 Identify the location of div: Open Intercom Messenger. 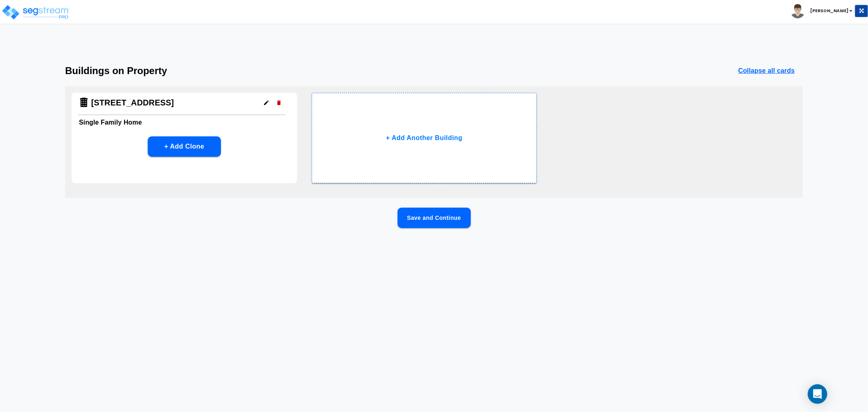
(817, 394).